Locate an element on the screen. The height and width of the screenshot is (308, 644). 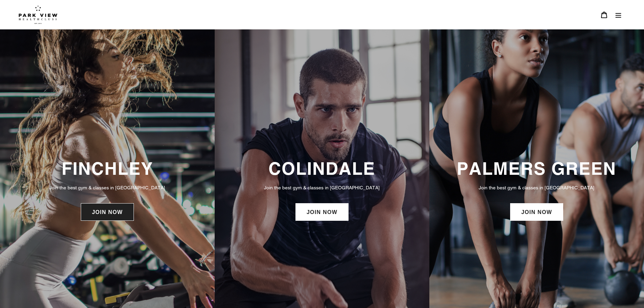
img: Park view health clubs is a gym near you. is located at coordinates (38, 14).